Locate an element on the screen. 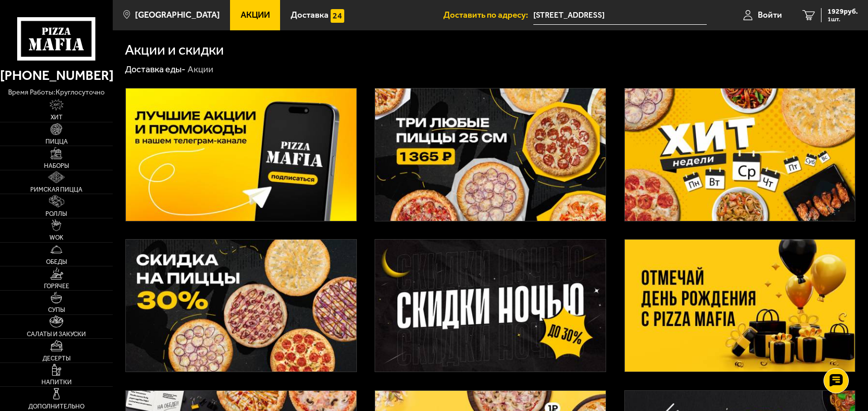 Image resolution: width=868 pixels, height=411 pixels. span: Обеды is located at coordinates (57, 262).